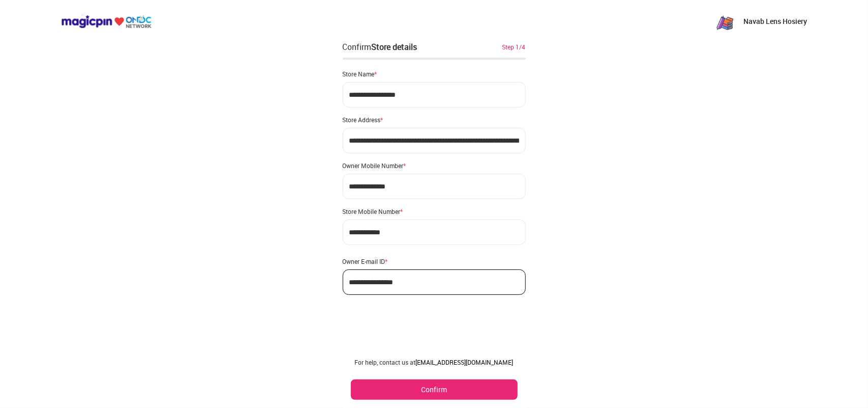 This screenshot has height=408, width=868. What do you see at coordinates (434, 74) in the screenshot?
I see `div: Store Name` at bounding box center [434, 74].